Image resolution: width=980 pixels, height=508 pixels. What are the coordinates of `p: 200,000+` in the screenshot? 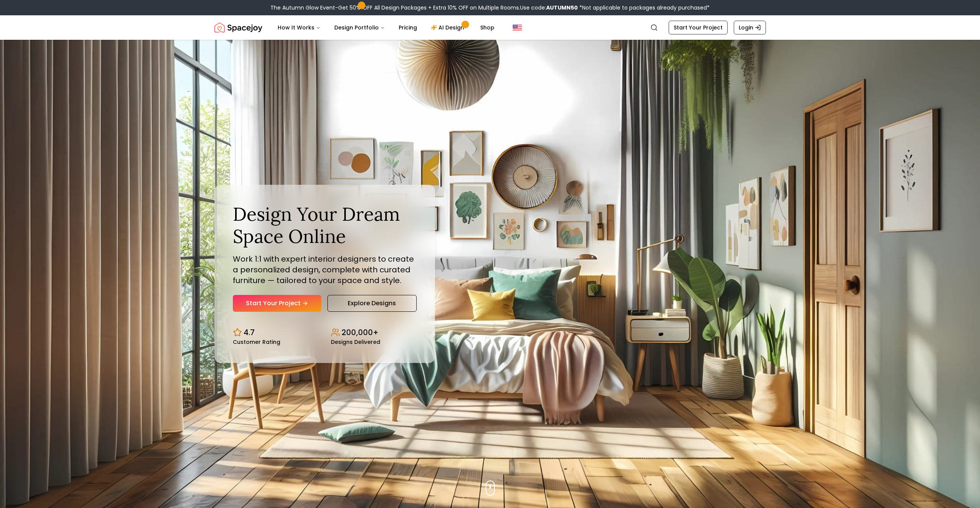 It's located at (360, 333).